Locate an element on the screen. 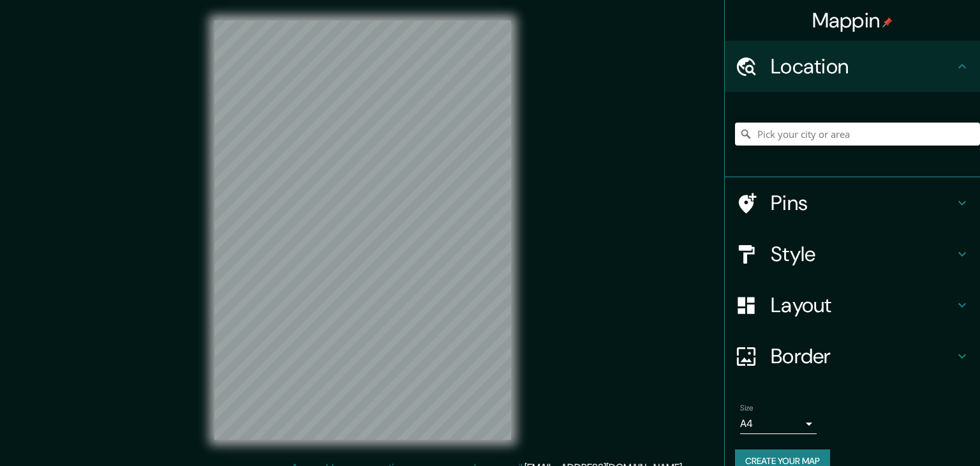 This screenshot has width=980, height=466. div: Location is located at coordinates (853, 66).